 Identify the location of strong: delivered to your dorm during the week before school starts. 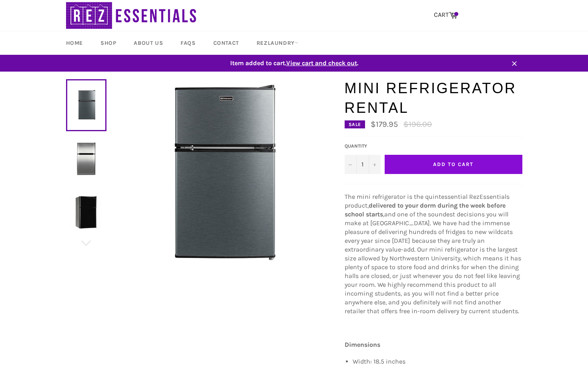
(425, 210).